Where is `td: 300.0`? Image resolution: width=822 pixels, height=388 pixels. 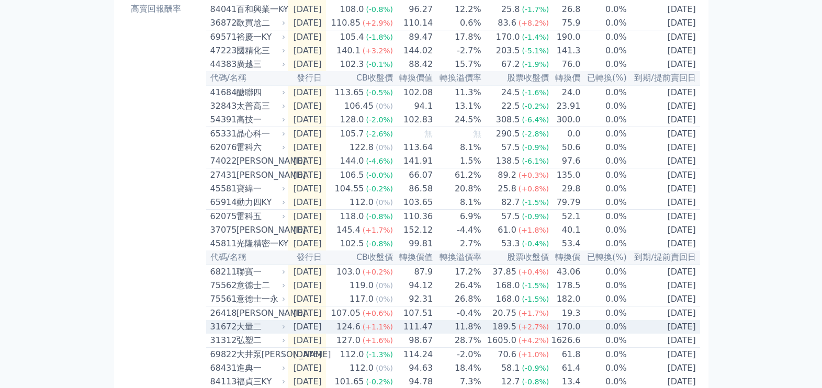 td: 300.0 is located at coordinates (565, 120).